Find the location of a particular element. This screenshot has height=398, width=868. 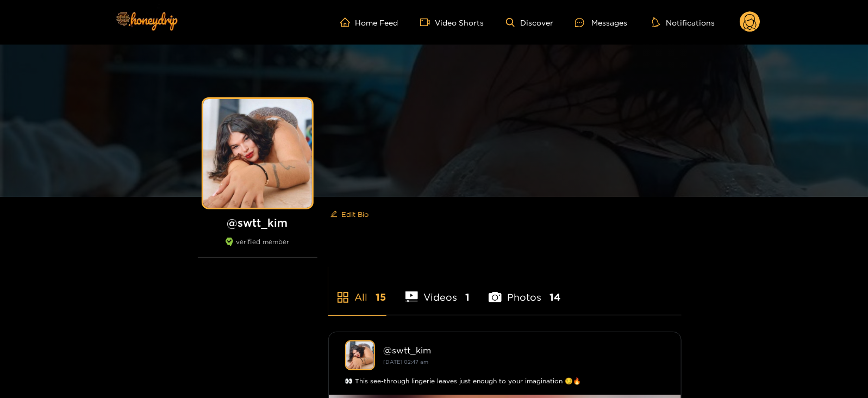

button: editEdit Bio is located at coordinates (349, 214).